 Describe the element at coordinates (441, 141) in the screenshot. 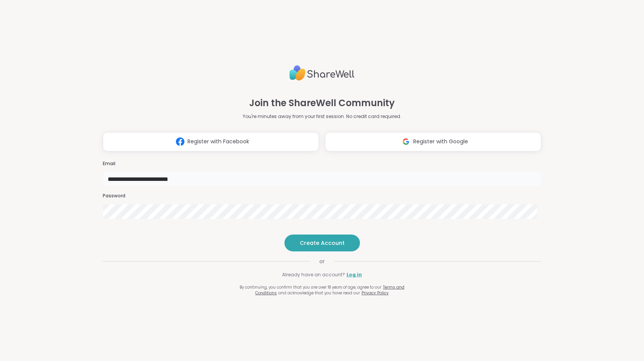

I see `span: Register with Google` at that location.